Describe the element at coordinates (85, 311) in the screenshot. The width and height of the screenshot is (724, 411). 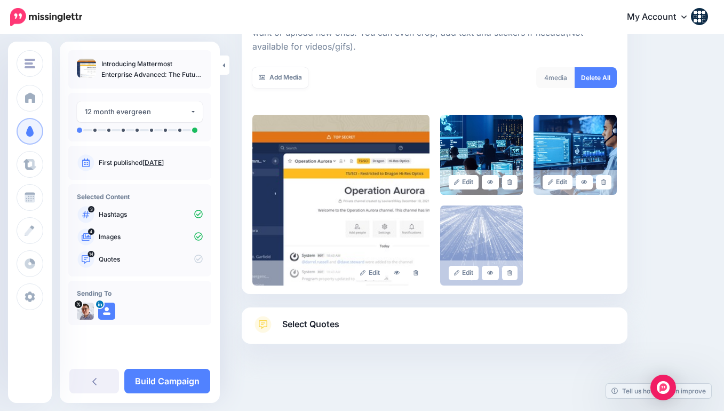
I see `img: 5jwQo3AN-12664.jpg` at that location.